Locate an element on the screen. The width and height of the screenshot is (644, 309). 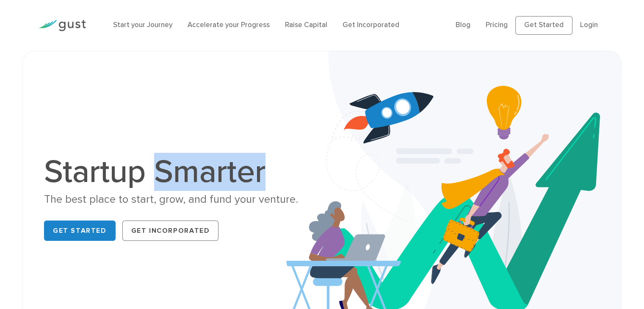
a: Raise Capital is located at coordinates (306, 25).